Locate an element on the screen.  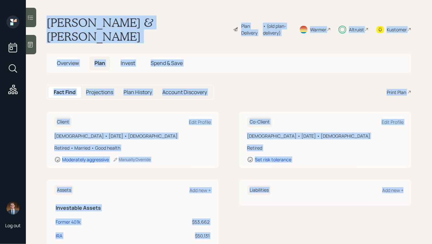
h6: Liabilities is located at coordinates (259, 190).